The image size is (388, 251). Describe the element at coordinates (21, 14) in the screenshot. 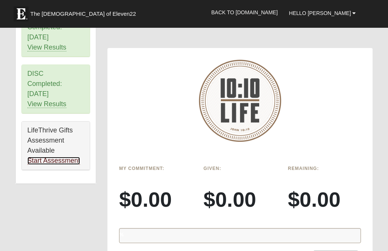

I see `img: Eleven22 logo` at that location.